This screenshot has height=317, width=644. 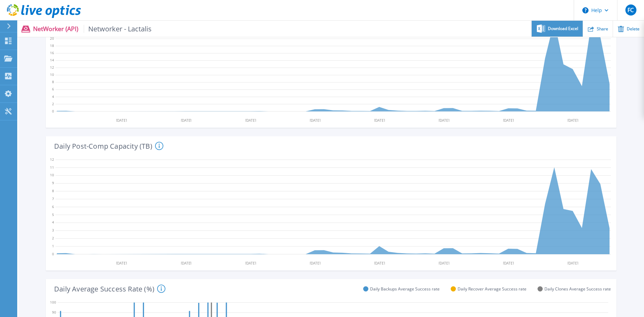 What do you see at coordinates (109, 146) in the screenshot?
I see `h4: Daily Post-Comp Capacity (TB)` at bounding box center [109, 146].